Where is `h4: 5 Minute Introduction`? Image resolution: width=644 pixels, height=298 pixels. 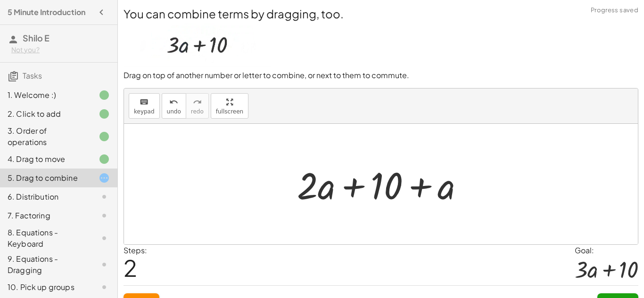 h4: 5 Minute Introduction is located at coordinates (46, 12).